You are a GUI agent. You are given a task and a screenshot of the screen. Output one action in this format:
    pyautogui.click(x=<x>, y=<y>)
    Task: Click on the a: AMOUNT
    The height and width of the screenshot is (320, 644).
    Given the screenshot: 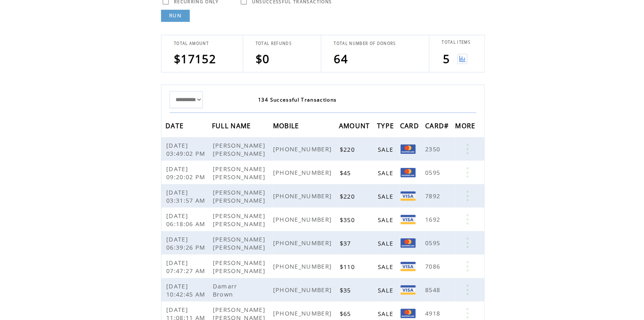 What is the action you would take?
    pyautogui.click(x=356, y=125)
    